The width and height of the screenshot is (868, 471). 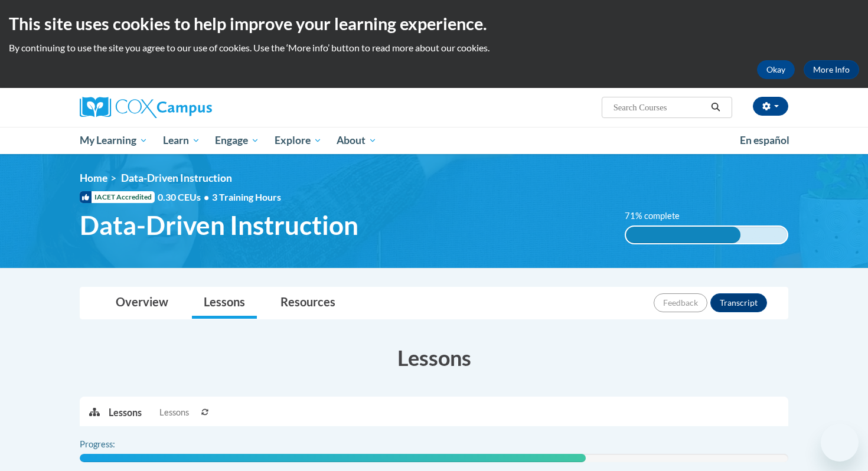 I want to click on input: Search Courses, so click(x=660, y=108).